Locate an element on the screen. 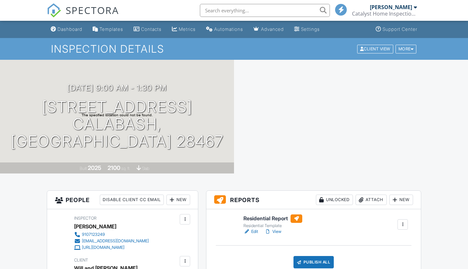  div: 2025 is located at coordinates (95, 168).